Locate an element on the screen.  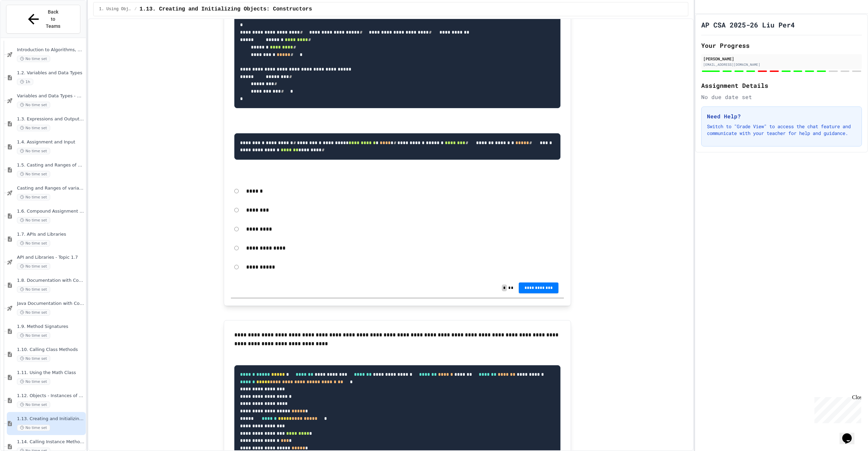
span: Introduction to Algorithms, Programming, and Compilers is located at coordinates (50, 50).